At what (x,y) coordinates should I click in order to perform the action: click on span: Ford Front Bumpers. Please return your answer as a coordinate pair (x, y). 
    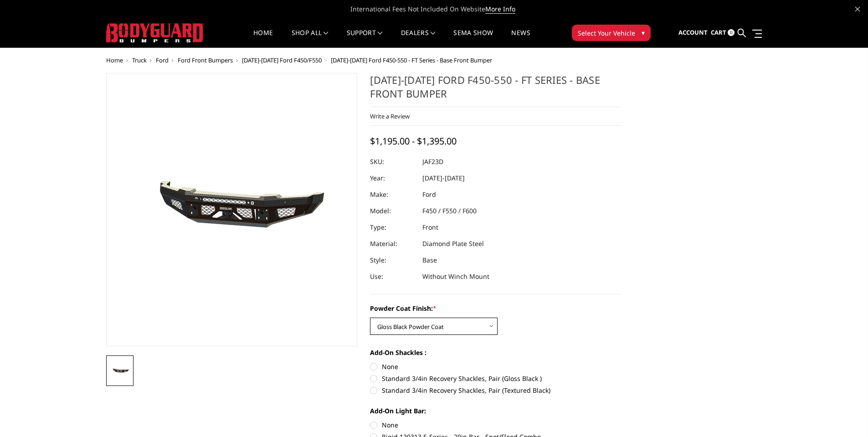
    Looking at the image, I should click on (205, 60).